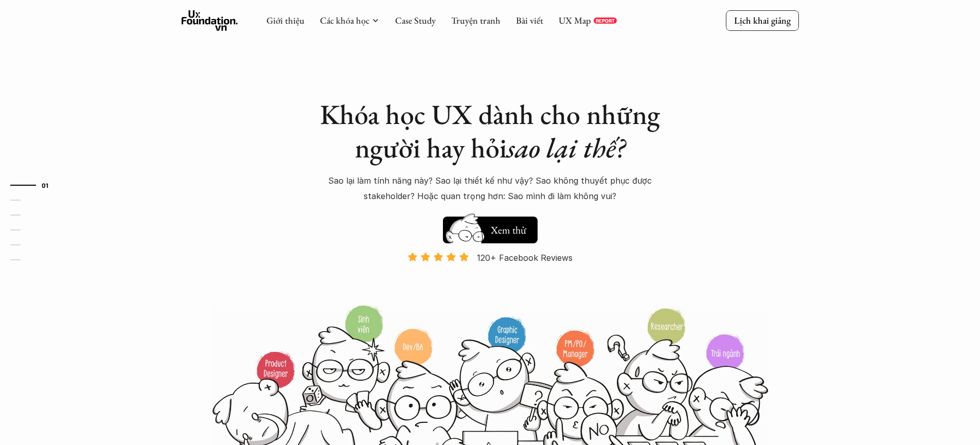  What do you see at coordinates (46, 185) in the screenshot?
I see `strong: 01` at bounding box center [46, 185].